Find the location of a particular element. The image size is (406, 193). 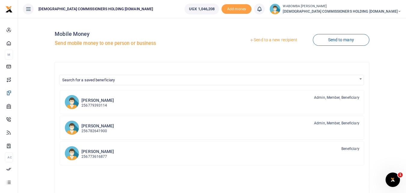

a: Send to many is located at coordinates (341, 40).